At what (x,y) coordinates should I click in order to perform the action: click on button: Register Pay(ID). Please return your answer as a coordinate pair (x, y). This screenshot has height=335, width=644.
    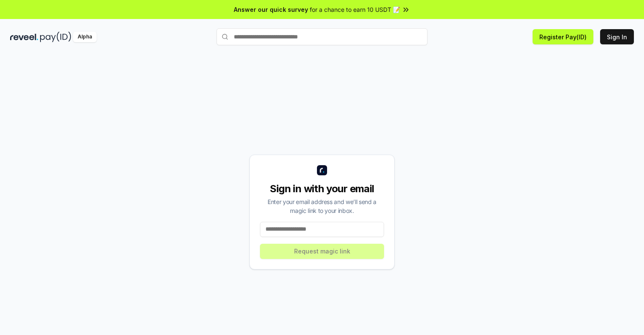
    Looking at the image, I should click on (563, 37).